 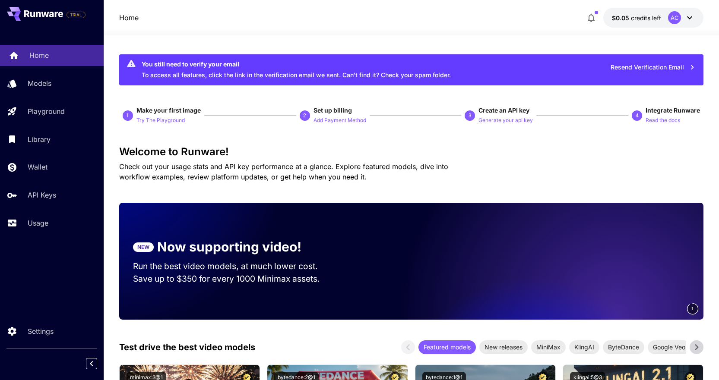 I want to click on button: Resend Verification Email, so click(x=653, y=67).